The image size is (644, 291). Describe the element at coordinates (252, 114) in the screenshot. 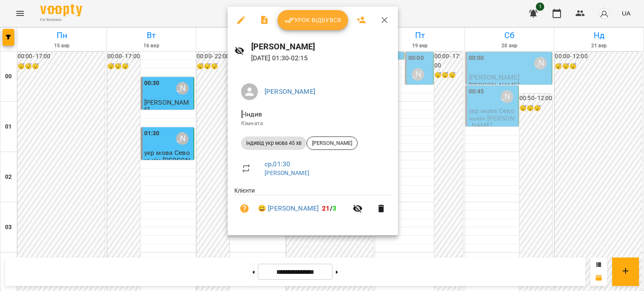

I see `span: - Індив` at that location.